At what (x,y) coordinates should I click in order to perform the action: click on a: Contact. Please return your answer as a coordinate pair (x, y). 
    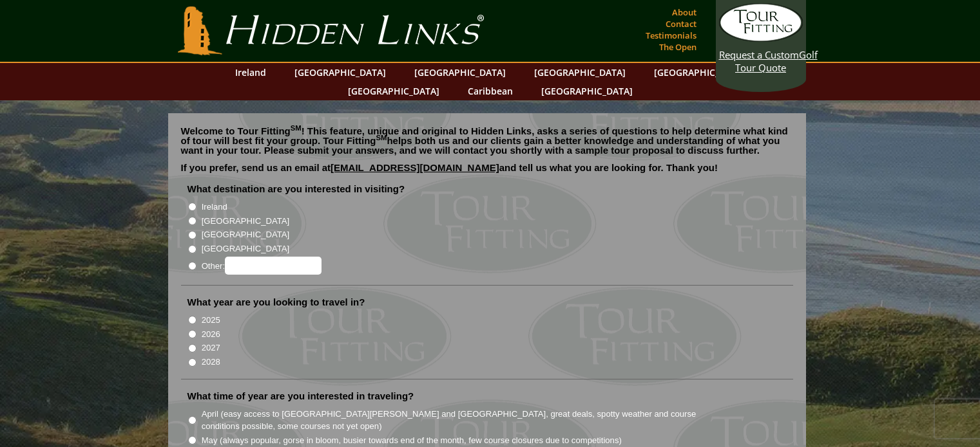
    Looking at the image, I should click on (681, 24).